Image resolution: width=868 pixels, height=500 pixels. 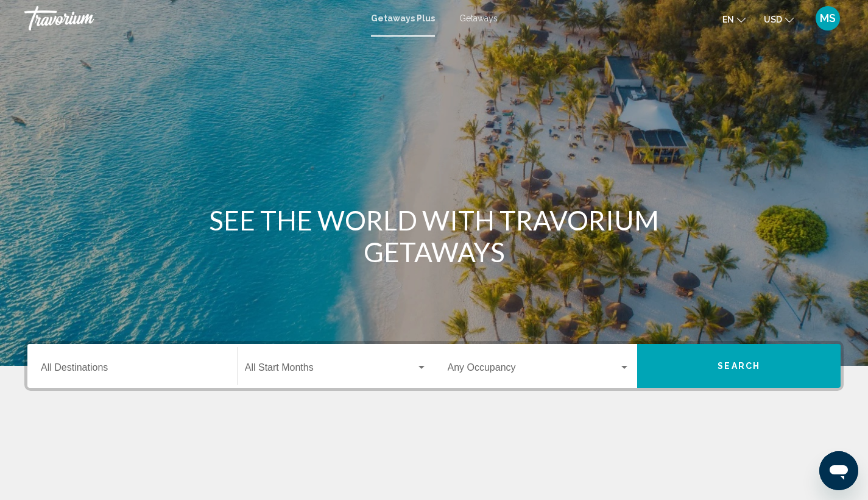 What do you see at coordinates (739, 367) in the screenshot?
I see `span: Search` at bounding box center [739, 367].